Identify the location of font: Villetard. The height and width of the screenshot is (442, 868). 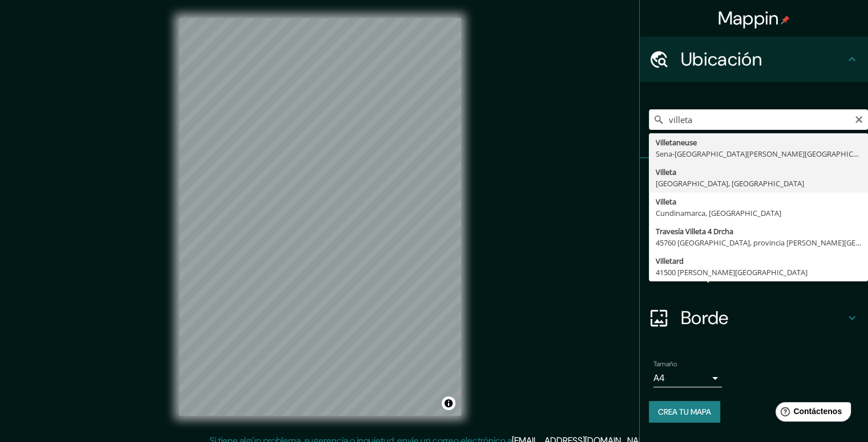
(669, 261).